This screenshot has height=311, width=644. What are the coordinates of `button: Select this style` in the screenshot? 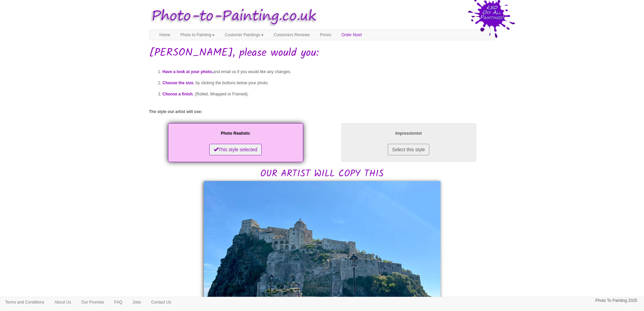 It's located at (408, 150).